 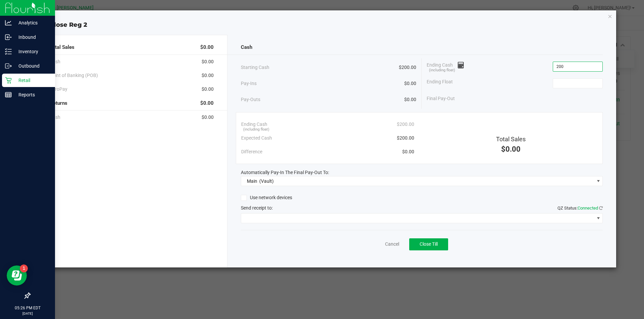 I want to click on inline-svg: Retail, so click(x=8, y=81).